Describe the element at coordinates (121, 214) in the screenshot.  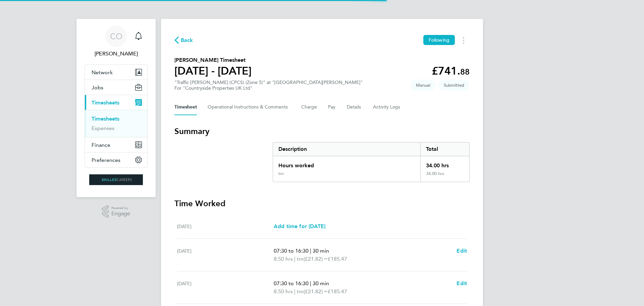
I see `span: Engage` at that location.